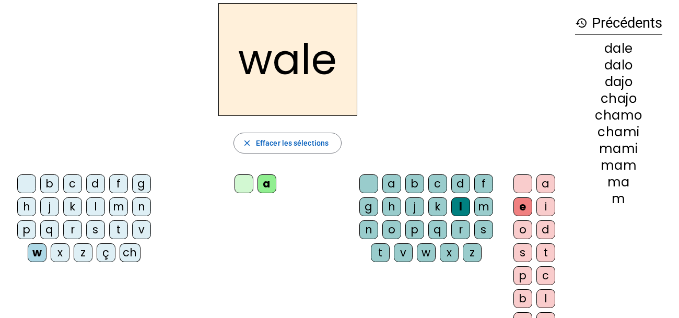 This screenshot has height=318, width=679. I want to click on div: e, so click(523, 207).